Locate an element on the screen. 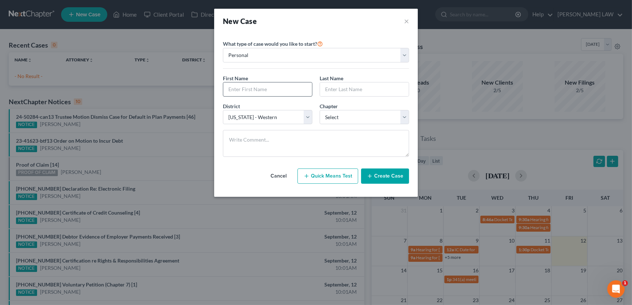 The height and width of the screenshot is (305, 632). input: Enter Last Name is located at coordinates (364, 89).